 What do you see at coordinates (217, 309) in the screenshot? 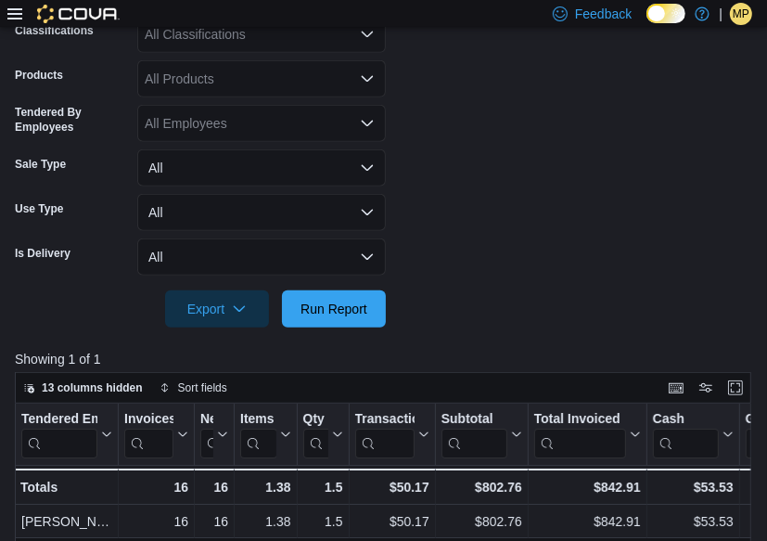
I see `span: Export` at bounding box center [217, 309].